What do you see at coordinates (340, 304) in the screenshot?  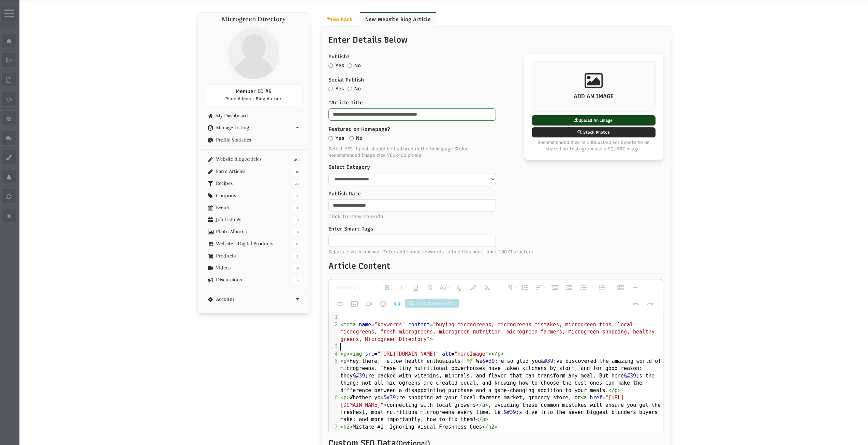 I see `button: Insert Link (Ctrl+K)` at bounding box center [340, 304].